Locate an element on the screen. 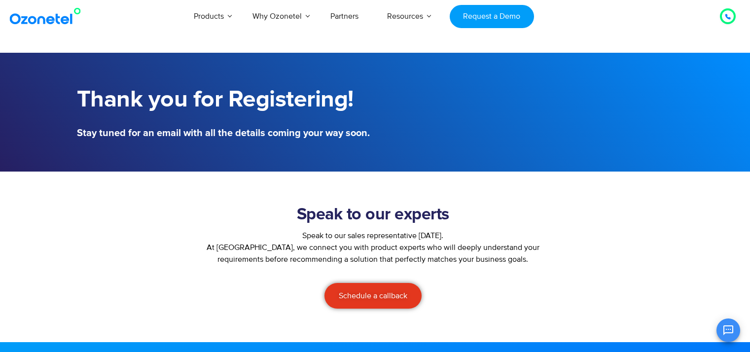 The width and height of the screenshot is (750, 352). h1: Thank you for Registering! is located at coordinates (223, 100).